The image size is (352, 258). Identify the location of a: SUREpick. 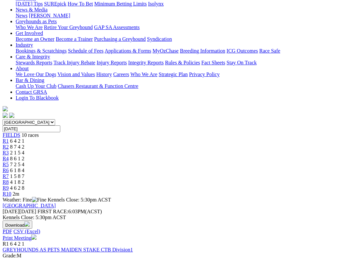
(55, 4).